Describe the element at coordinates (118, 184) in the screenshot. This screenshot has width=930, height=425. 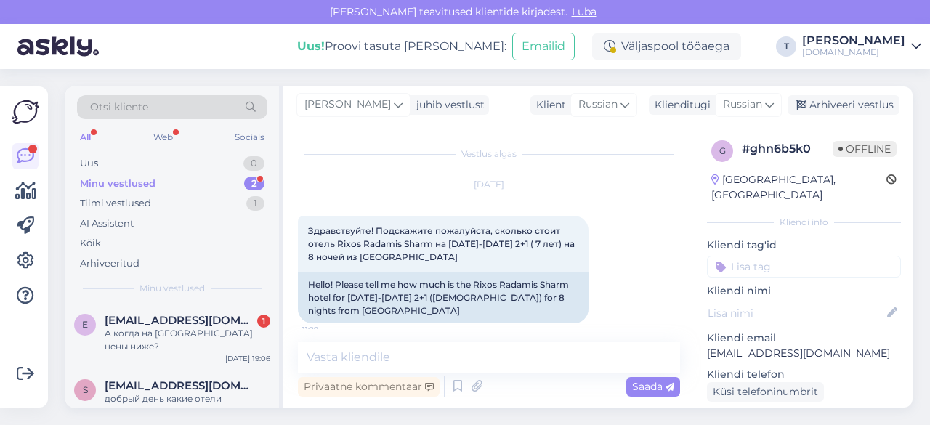
I see `div: Minu vestlused` at that location.